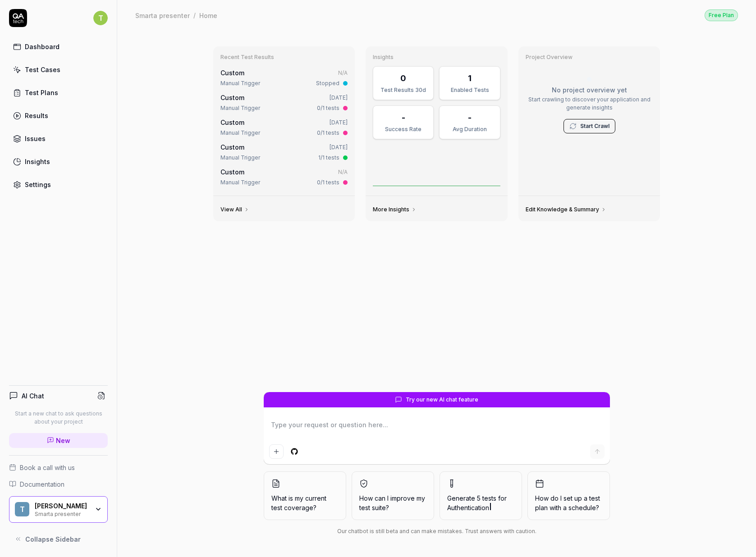 The height and width of the screenshot is (557, 756). I want to click on div: 1/1 tests, so click(328, 158).